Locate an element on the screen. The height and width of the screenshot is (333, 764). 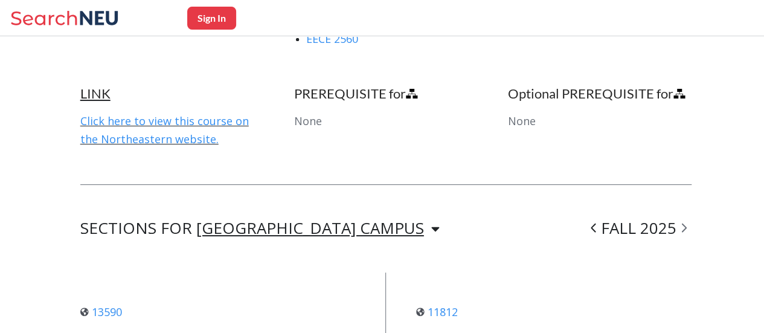
a: 13590 is located at coordinates (101, 312).